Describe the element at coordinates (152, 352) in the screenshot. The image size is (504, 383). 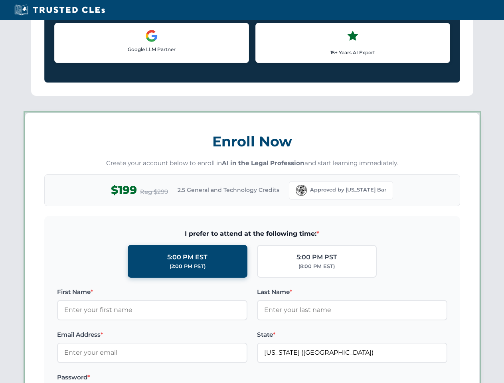
I see `input: Enter your email` at that location.